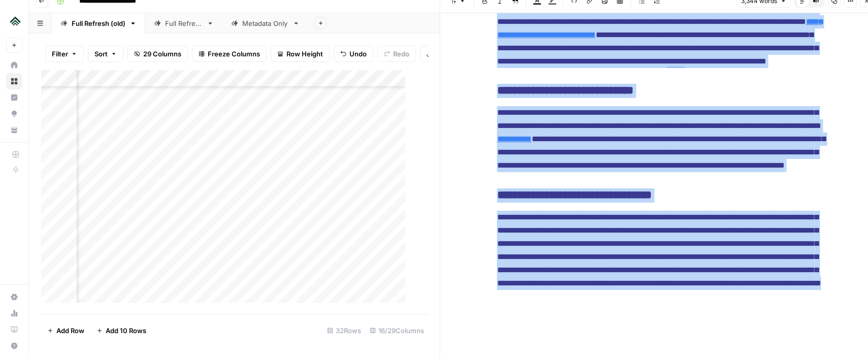  What do you see at coordinates (265, 24) in the screenshot?
I see `div: Metadata Only` at bounding box center [265, 24].